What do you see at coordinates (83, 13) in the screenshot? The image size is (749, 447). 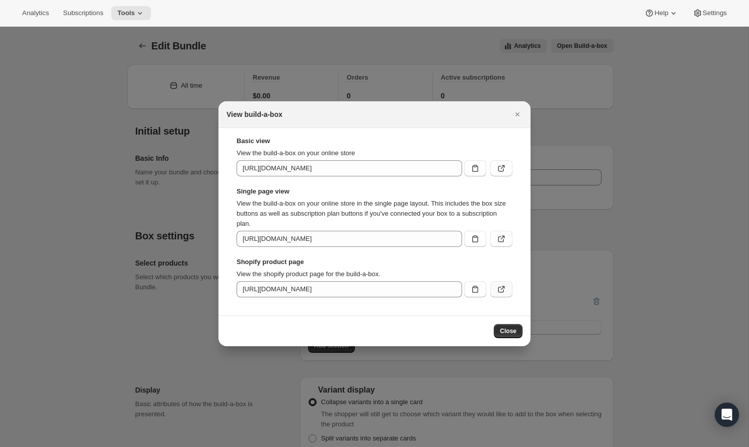 I see `button: Subscriptions` at bounding box center [83, 13].